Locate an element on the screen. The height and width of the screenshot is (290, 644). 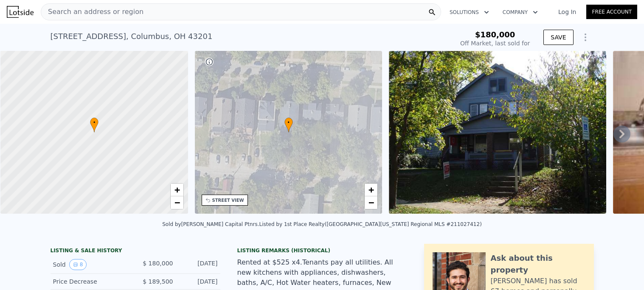
span: Search an address or region is located at coordinates (92, 12).